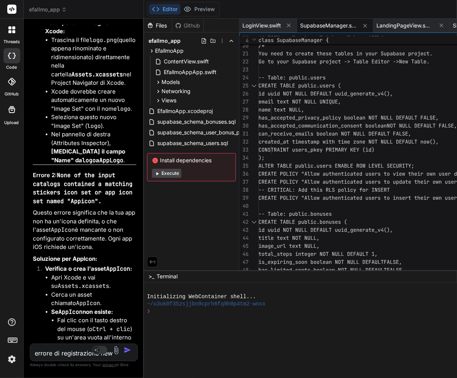  I want to click on span: Views, so click(169, 101).